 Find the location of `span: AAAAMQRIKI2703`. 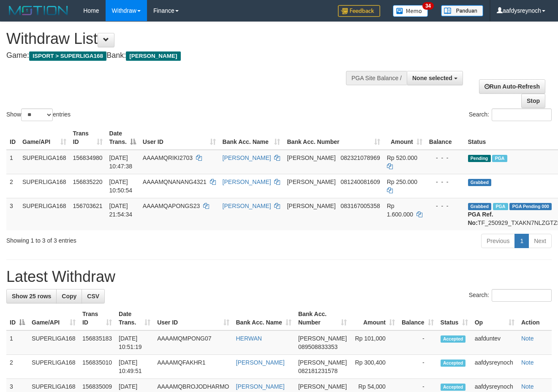

span: AAAAMQRIKI2703 is located at coordinates (168, 158).